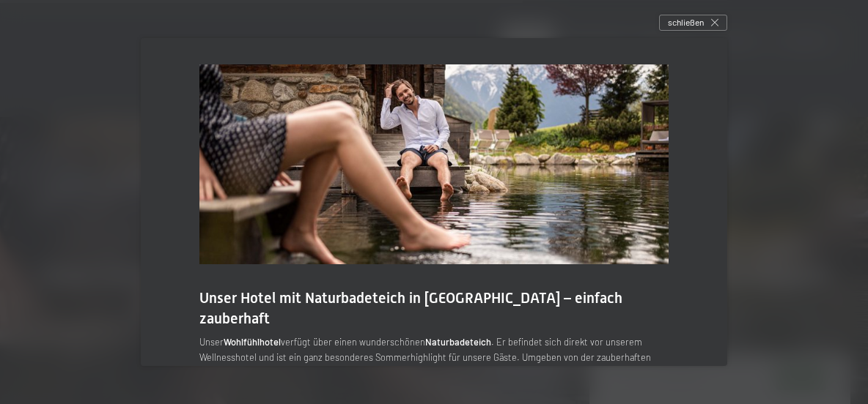 The image size is (868, 404). I want to click on span: schließen, so click(686, 22).